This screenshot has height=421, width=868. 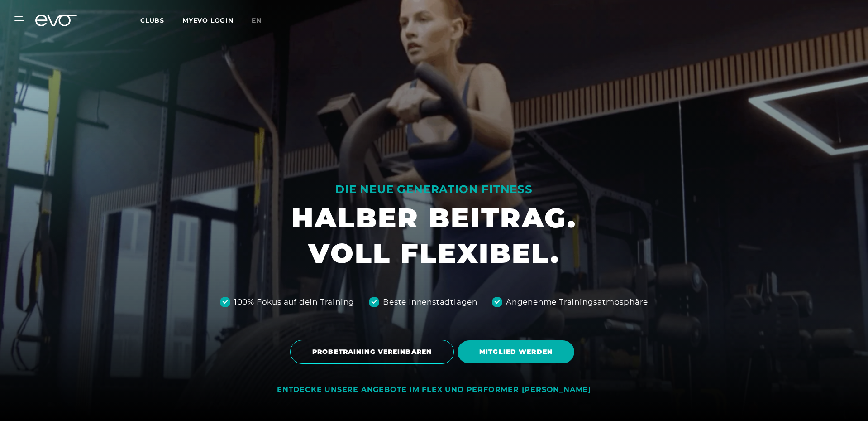 I want to click on a: Clubs, so click(x=161, y=20).